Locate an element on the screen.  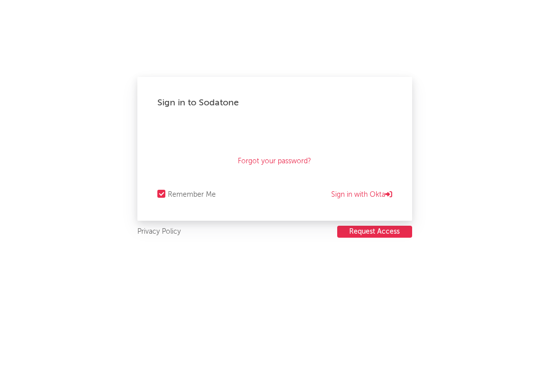
a: Request Access is located at coordinates (375, 232).